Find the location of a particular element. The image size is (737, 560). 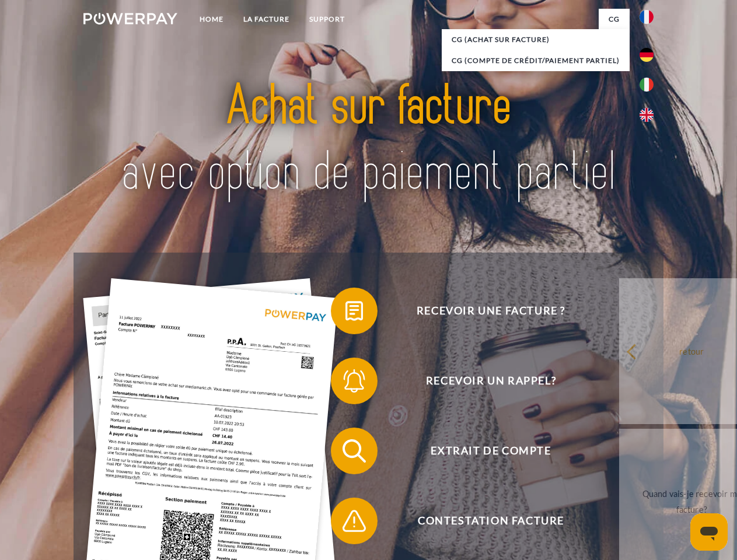

a: CG is located at coordinates (614, 19).